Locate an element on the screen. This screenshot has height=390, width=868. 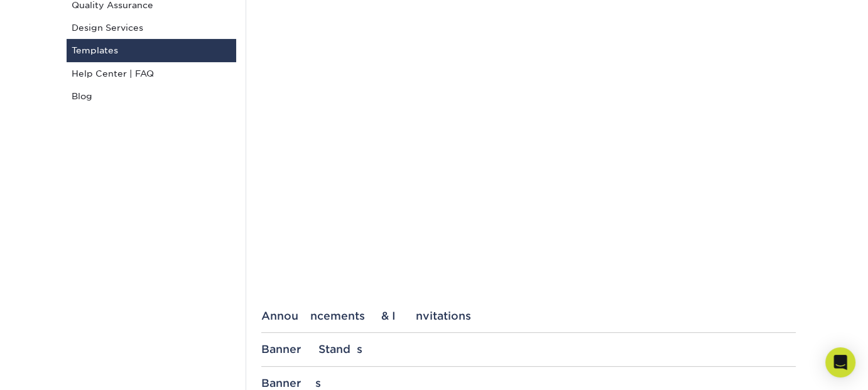
div: Banners is located at coordinates (528, 383).